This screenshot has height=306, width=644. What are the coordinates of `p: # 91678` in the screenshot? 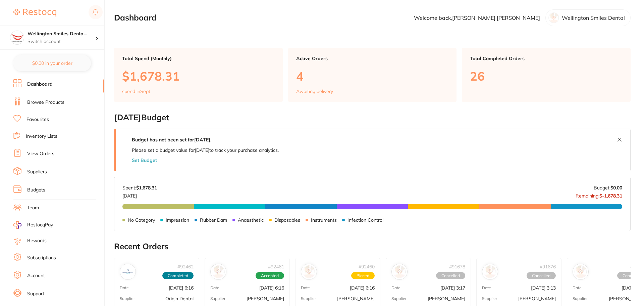 It's located at (457, 267).